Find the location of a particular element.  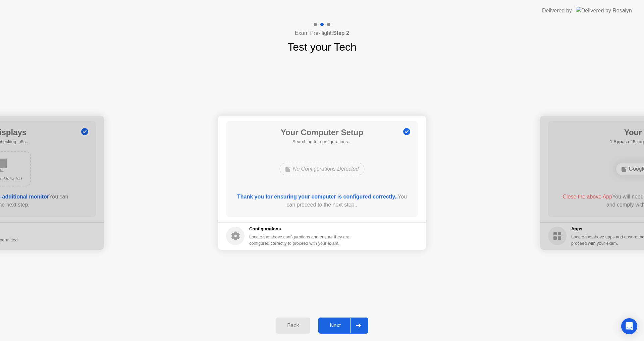

h5: Configurations is located at coordinates (300, 229).